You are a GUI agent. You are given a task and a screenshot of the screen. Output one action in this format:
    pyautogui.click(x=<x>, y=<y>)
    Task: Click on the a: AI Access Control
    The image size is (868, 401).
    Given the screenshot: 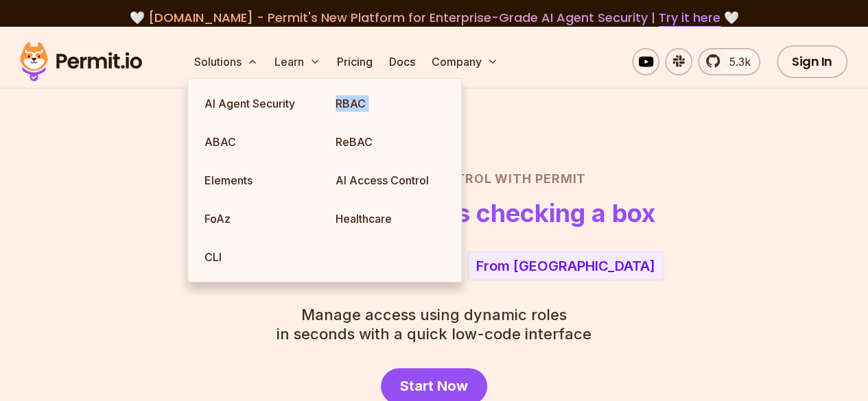 What is the action you would take?
    pyautogui.click(x=390, y=180)
    